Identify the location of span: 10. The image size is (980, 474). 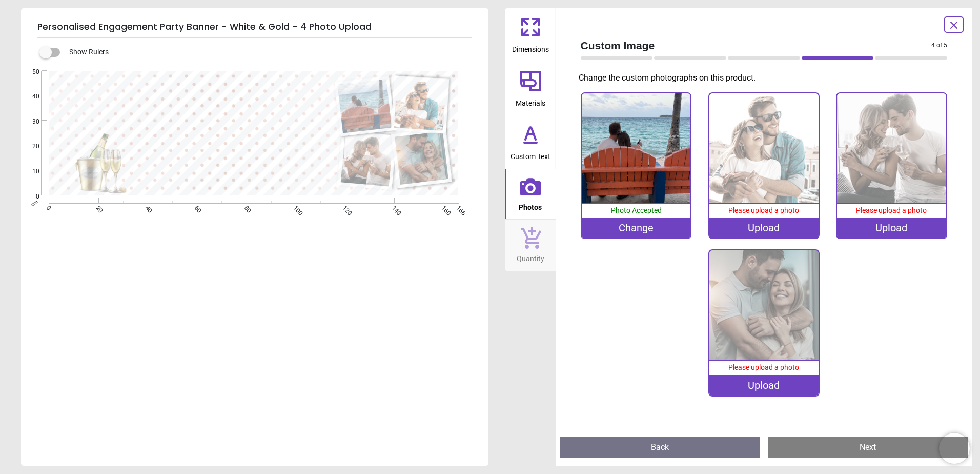
(30, 171).